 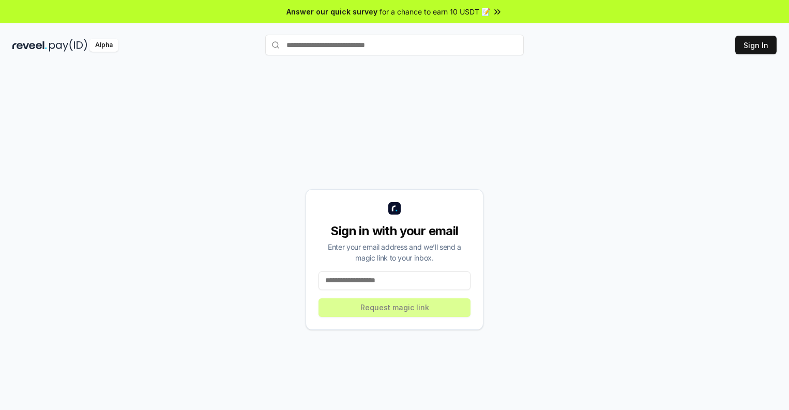 I want to click on img: pay_id, so click(x=68, y=45).